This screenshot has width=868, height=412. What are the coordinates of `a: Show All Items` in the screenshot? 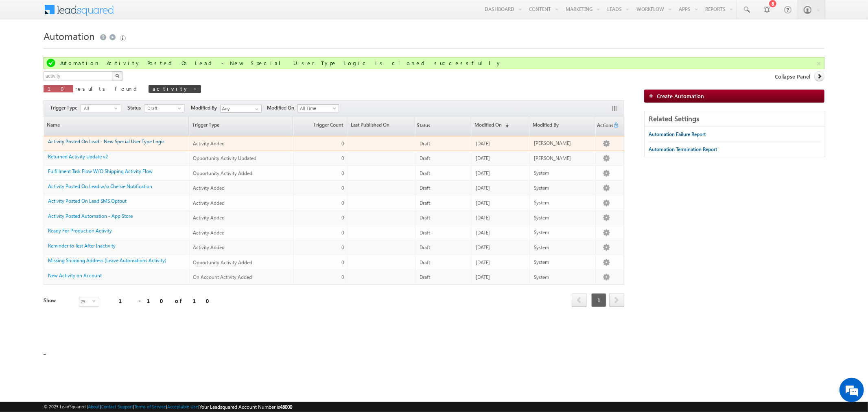 It's located at (256, 109).